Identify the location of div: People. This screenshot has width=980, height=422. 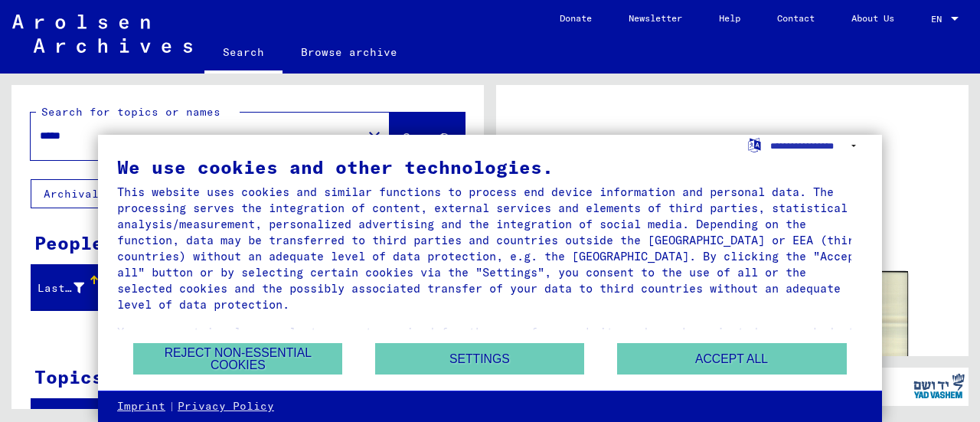
(69, 243).